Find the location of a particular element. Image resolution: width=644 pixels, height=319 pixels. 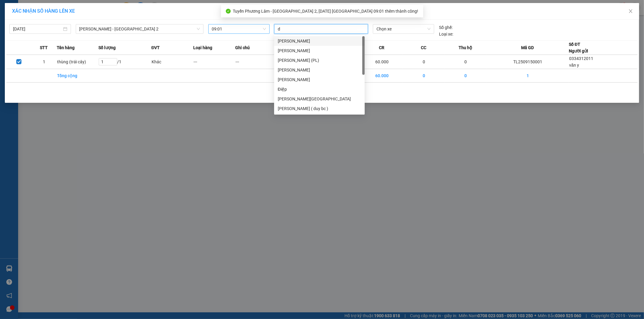

input: 15/09/2025 is located at coordinates (37, 29).